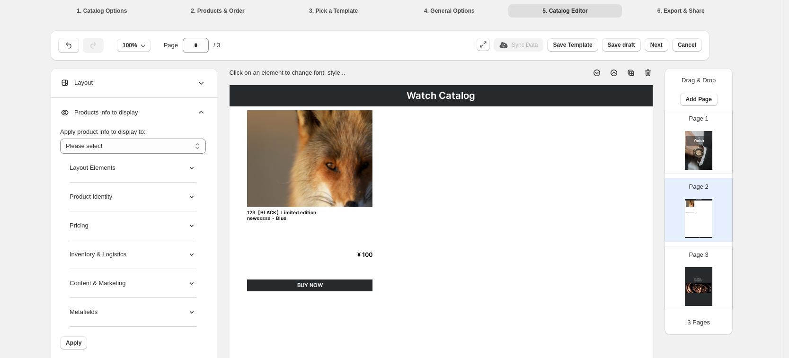  What do you see at coordinates (699, 119) in the screenshot?
I see `p: Page 1` at bounding box center [699, 119].